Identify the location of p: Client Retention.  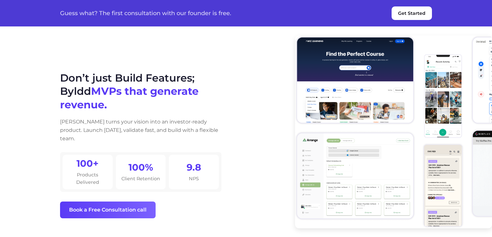
(141, 179).